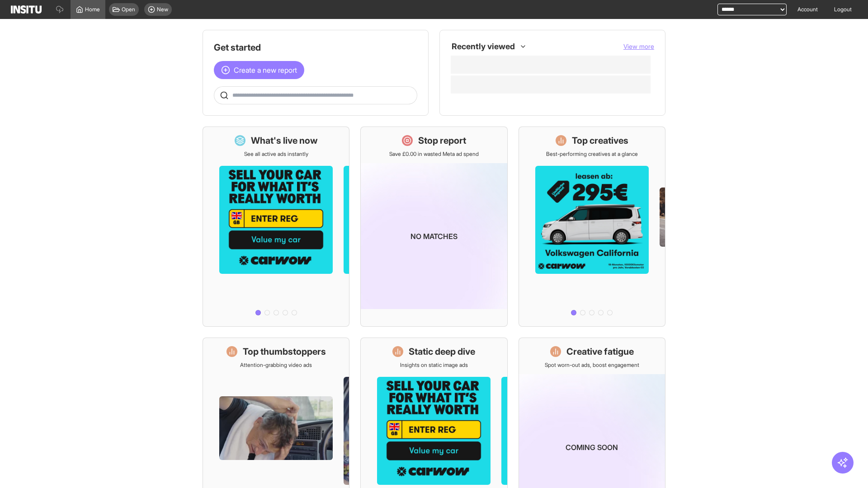 This screenshot has width=868, height=488. What do you see at coordinates (592, 154) in the screenshot?
I see `p: Best-performing creatives at a glance` at bounding box center [592, 154].